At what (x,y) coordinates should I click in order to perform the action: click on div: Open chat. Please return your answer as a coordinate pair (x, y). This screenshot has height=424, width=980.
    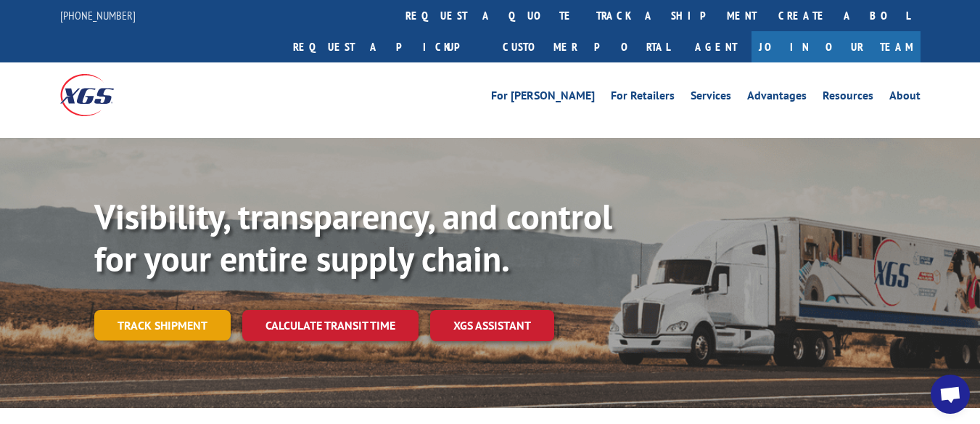
    Looking at the image, I should click on (950, 394).